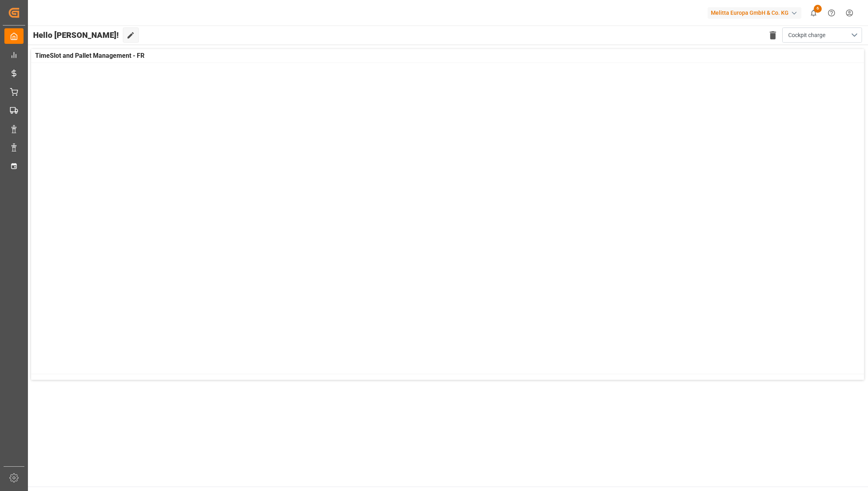  What do you see at coordinates (90, 56) in the screenshot?
I see `span: TimeSlot and Pallet Management - FR` at bounding box center [90, 56].